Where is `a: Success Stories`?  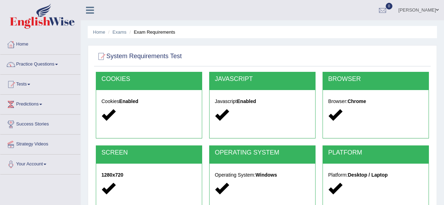 a: Success Stories is located at coordinates (40, 123).